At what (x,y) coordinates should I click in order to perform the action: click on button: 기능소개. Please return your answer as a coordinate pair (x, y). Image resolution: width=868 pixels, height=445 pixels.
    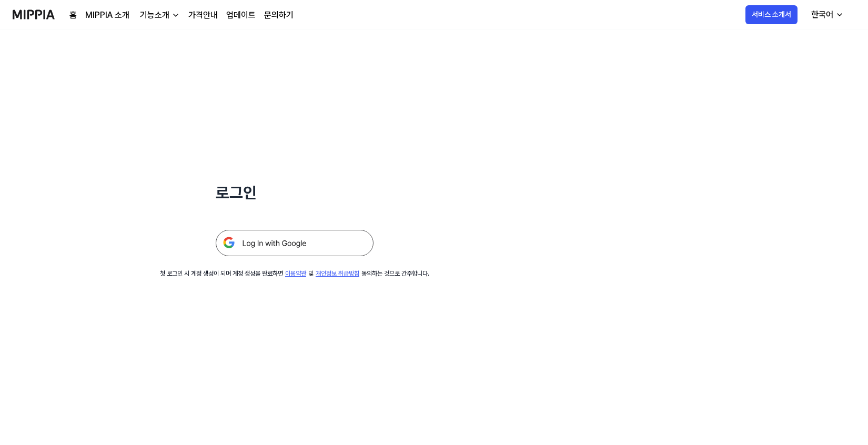
    Looking at the image, I should click on (159, 15).